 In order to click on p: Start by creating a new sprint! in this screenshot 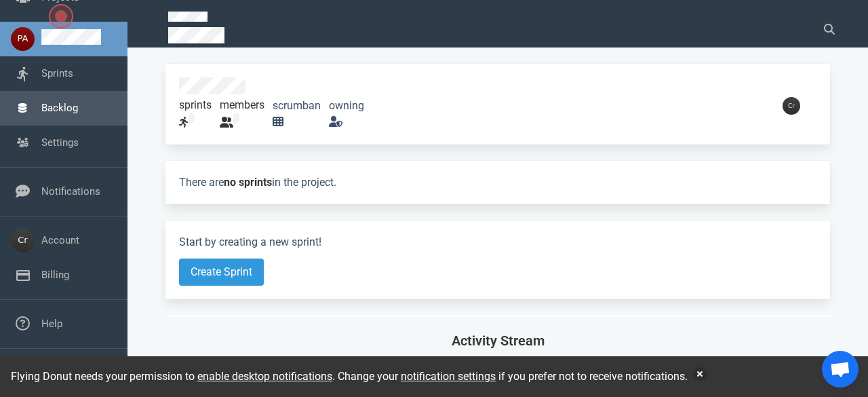, I will do `click(498, 242)`.